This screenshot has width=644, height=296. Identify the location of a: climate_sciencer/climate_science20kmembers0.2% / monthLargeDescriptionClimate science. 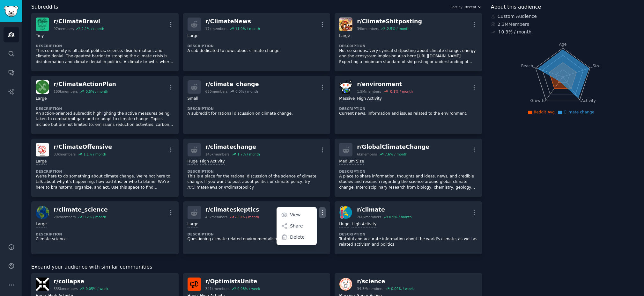
(105, 228).